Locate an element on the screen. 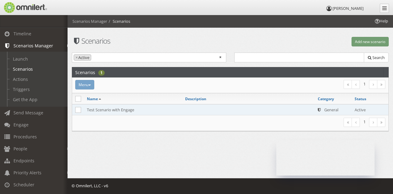 This screenshot has height=194, width=393. span: Send Message is located at coordinates (28, 112).